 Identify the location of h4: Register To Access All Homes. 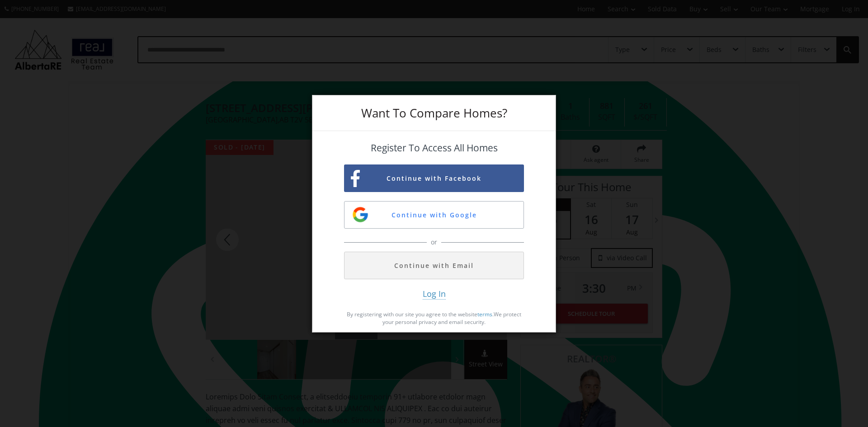
(434, 147).